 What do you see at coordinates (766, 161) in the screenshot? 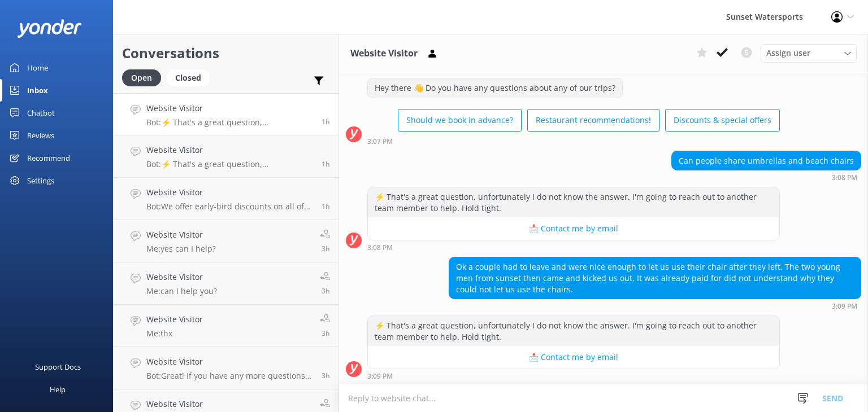
I see `div: Can people share umbrellas and beach chairs` at bounding box center [766, 161].